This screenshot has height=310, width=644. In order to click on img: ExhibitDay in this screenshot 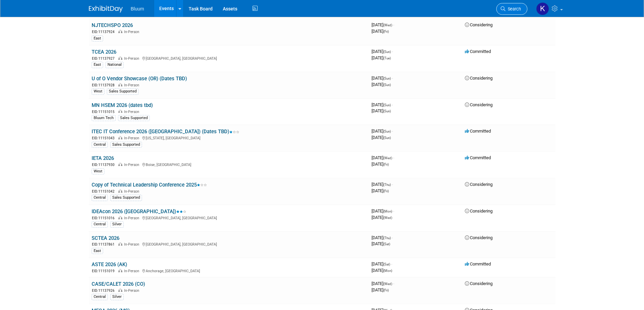, I will do `click(106, 9)`.